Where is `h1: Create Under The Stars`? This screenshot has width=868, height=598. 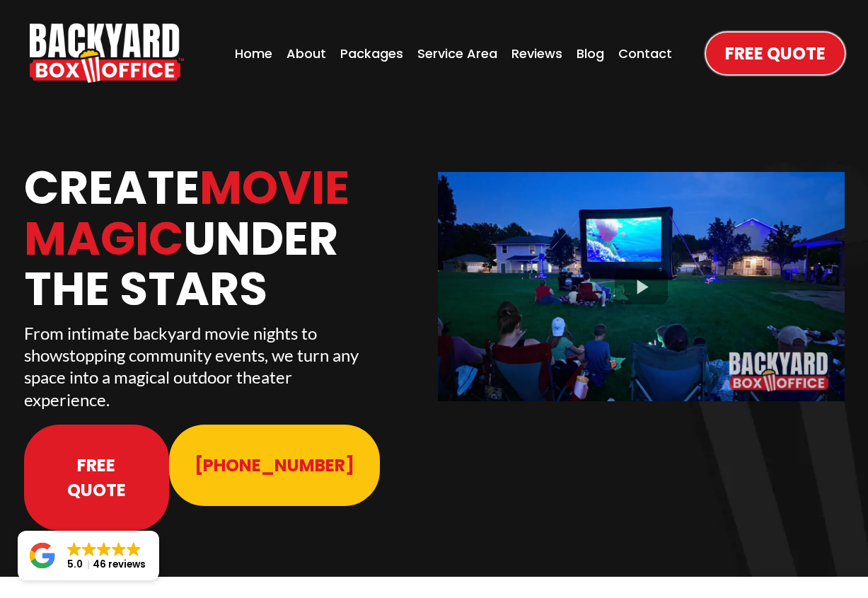 h1: Create Under The Stars is located at coordinates (227, 238).